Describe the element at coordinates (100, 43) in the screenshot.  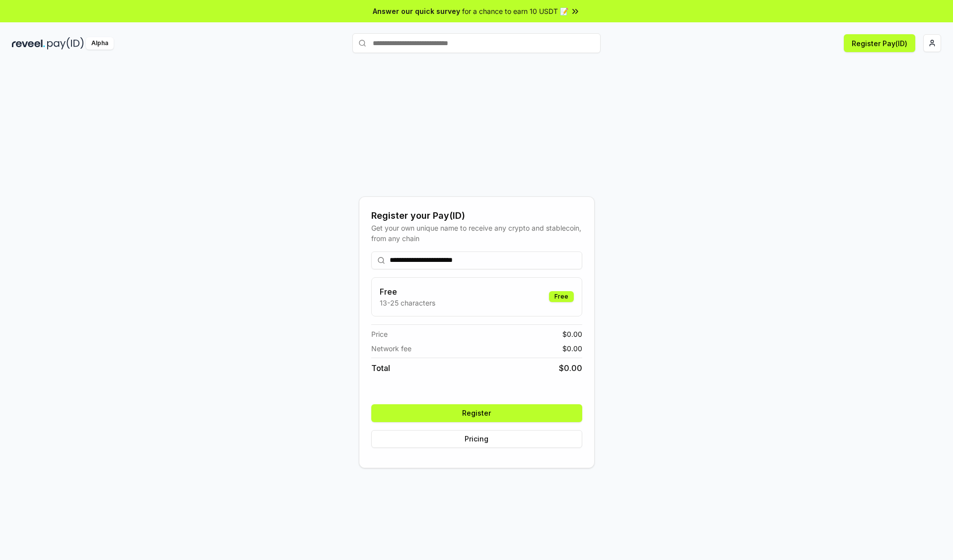
I see `div: Alpha` at that location.